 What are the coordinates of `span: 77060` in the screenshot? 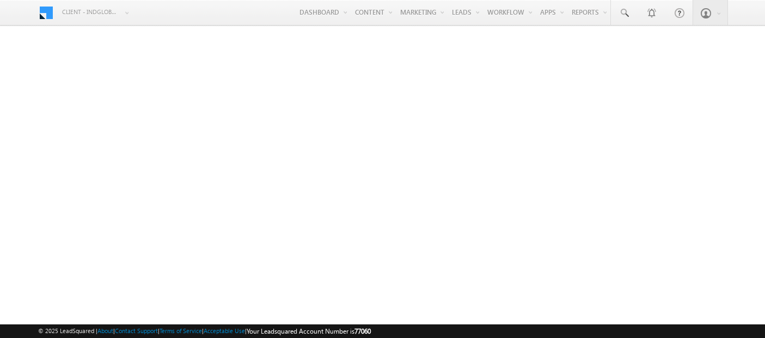 It's located at (363, 331).